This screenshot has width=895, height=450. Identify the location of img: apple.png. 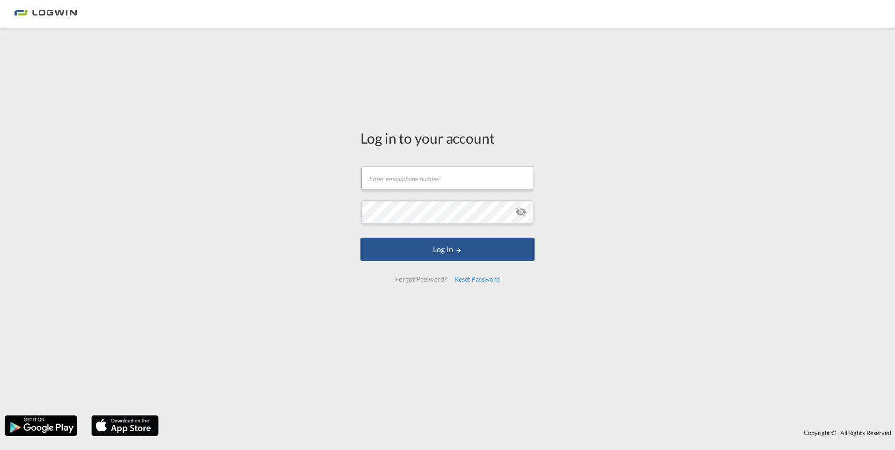
(125, 426).